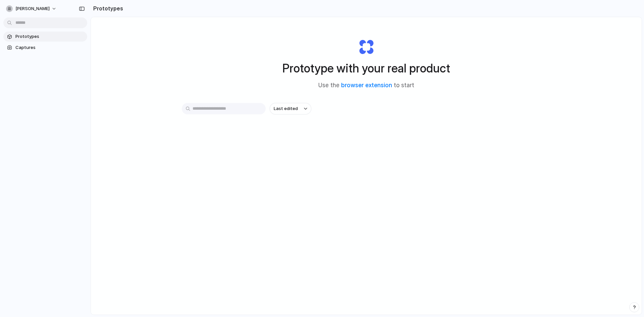 This screenshot has width=644, height=317. Describe the element at coordinates (367, 85) in the screenshot. I see `a: browser extension` at that location.